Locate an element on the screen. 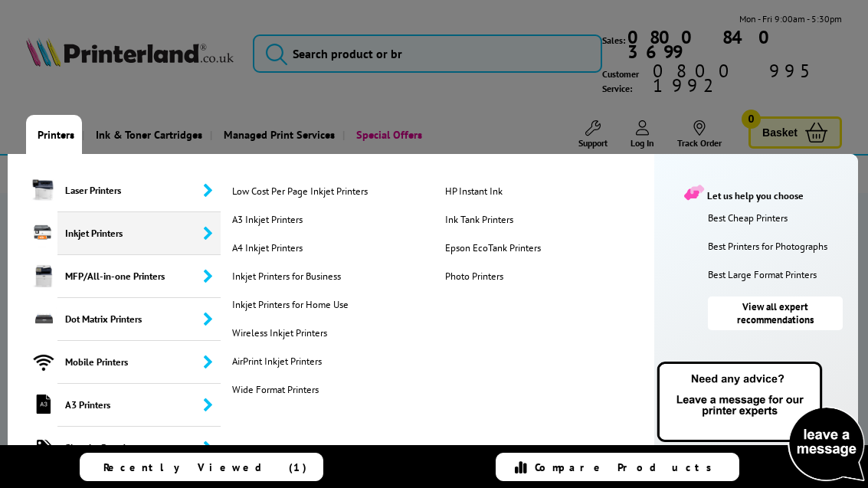  a: AirPrint Inkjet Printers is located at coordinates (332, 361).